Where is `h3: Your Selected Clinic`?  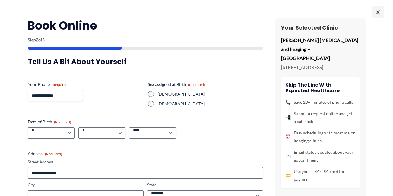 h3: Your Selected Clinic is located at coordinates (320, 27).